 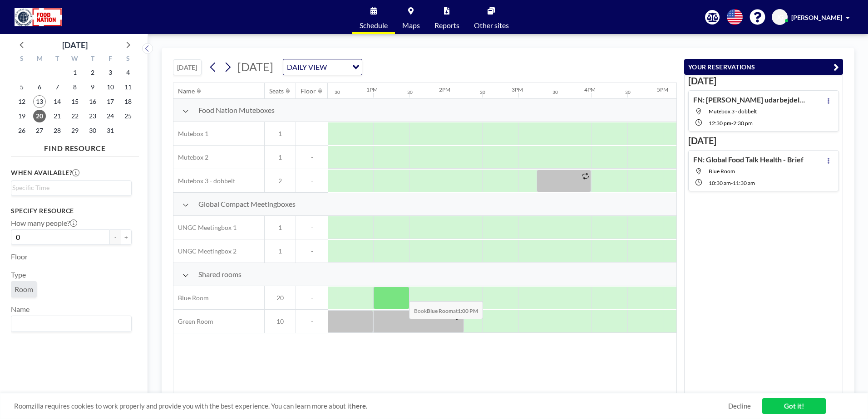 I want to click on span: Green Room, so click(x=193, y=322).